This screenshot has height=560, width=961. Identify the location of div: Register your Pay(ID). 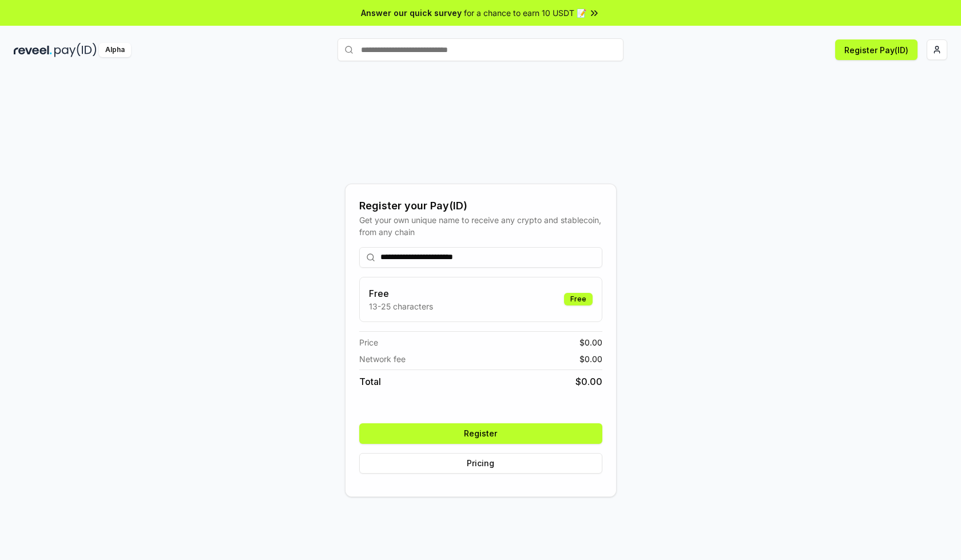
(480, 206).